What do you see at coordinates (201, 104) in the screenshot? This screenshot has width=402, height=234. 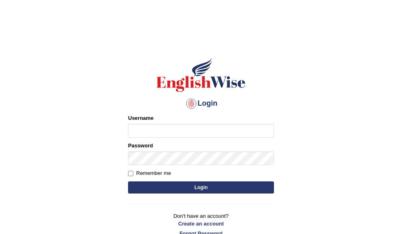 I see `h4: Login` at bounding box center [201, 104].